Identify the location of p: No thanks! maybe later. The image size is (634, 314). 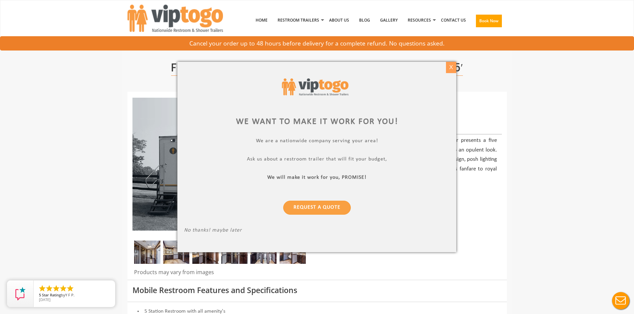
(317, 231).